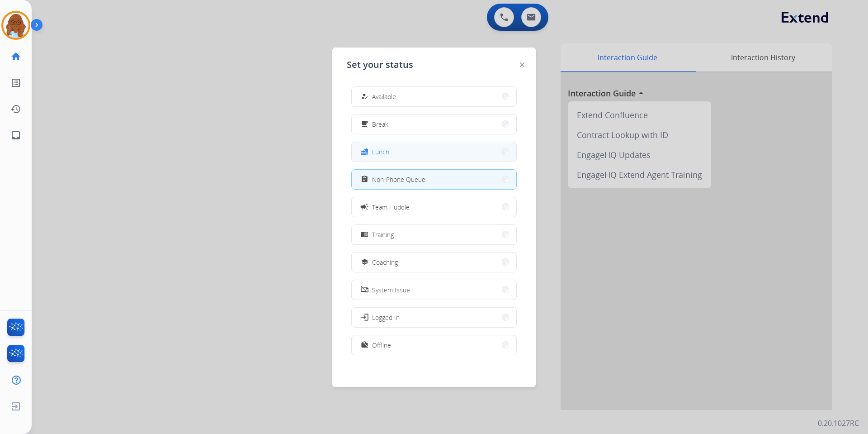  Describe the element at coordinates (385, 262) in the screenshot. I see `span: Coaching` at that location.